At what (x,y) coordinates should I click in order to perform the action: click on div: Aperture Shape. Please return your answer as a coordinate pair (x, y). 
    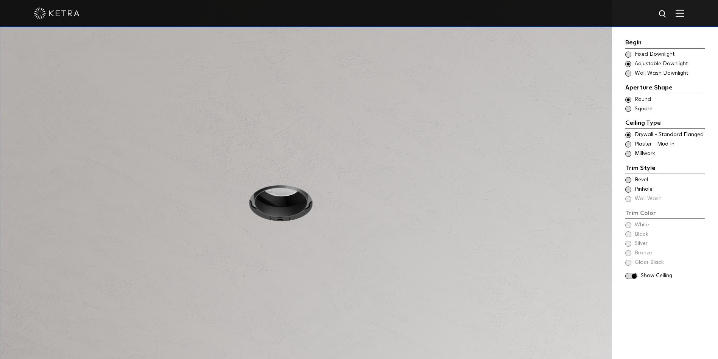
    Looking at the image, I should click on (665, 88).